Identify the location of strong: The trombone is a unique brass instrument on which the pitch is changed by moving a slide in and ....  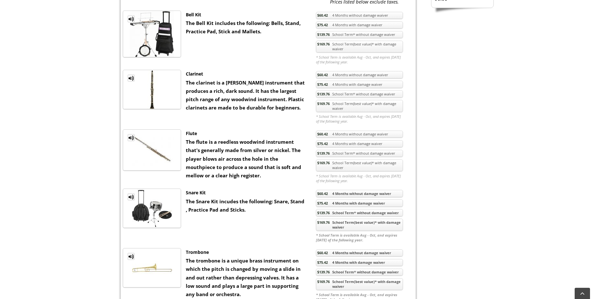
(243, 277).